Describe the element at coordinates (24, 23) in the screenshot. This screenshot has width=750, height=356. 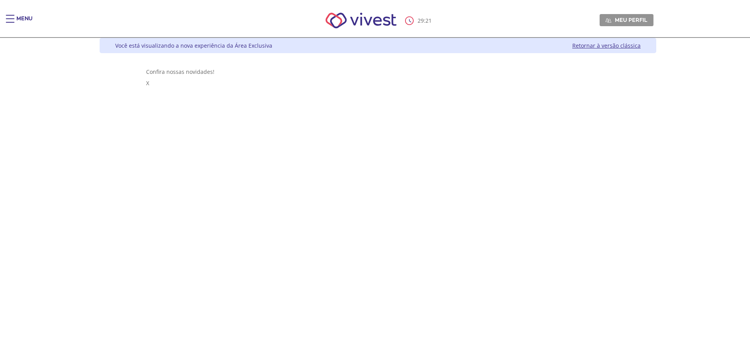
I see `div: Menu` at that location.